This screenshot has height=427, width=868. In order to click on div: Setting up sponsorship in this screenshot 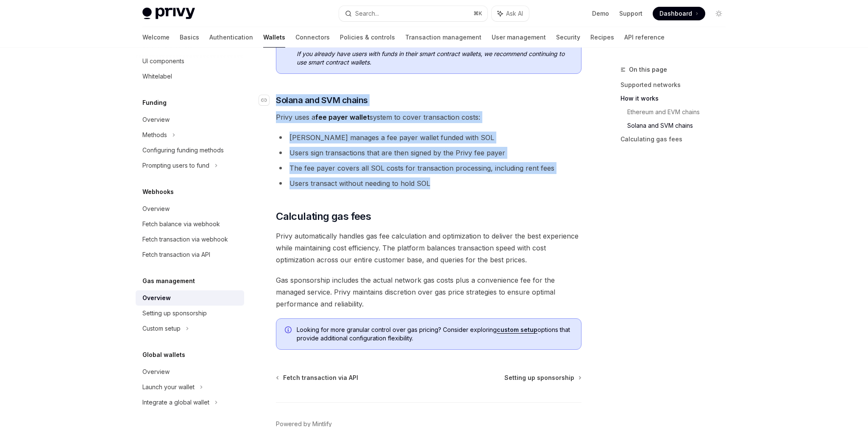, I will do `click(175, 313)`.